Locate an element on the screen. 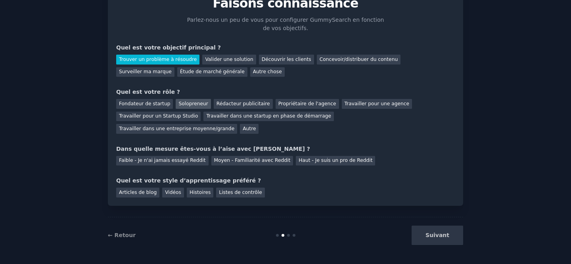 Image resolution: width=571 pixels, height=264 pixels. font: Travailler dans une startup en phase de démarrage is located at coordinates (268, 116).